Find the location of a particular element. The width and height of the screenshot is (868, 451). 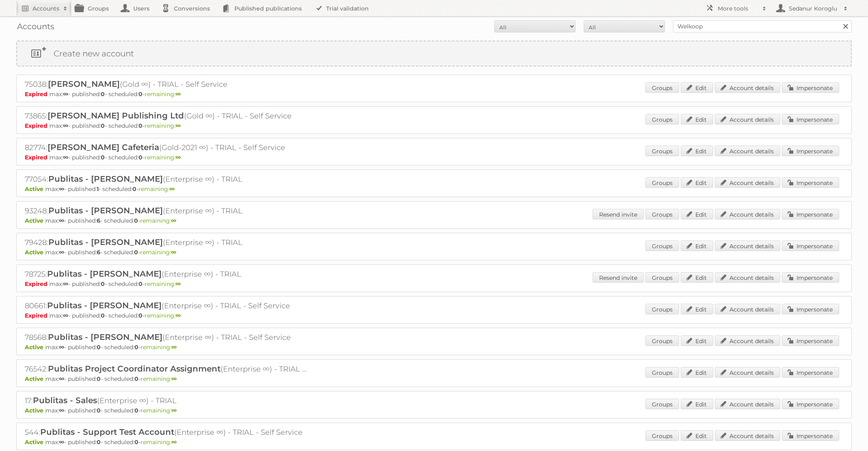

h2: 17: (Enterprise ∞) - TRIAL is located at coordinates (167, 401).